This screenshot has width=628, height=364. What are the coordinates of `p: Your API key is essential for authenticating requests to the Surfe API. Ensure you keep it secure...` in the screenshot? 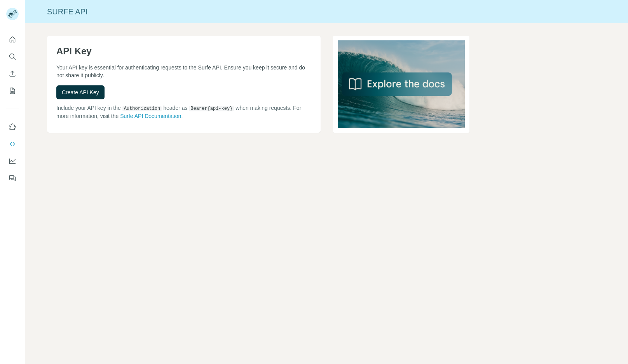 It's located at (184, 72).